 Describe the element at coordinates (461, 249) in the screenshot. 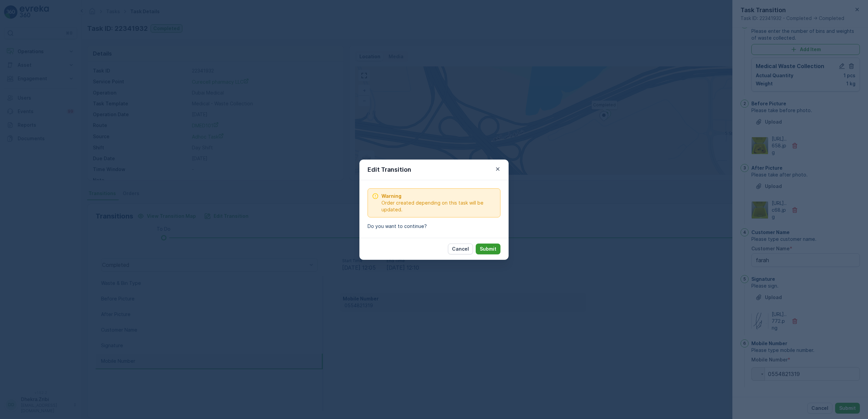

I see `p: Cancel` at that location.